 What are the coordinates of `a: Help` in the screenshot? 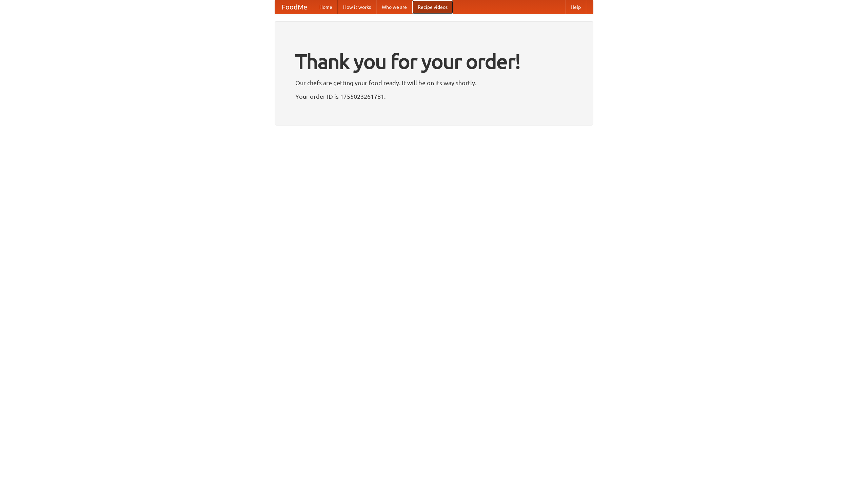 It's located at (576, 7).